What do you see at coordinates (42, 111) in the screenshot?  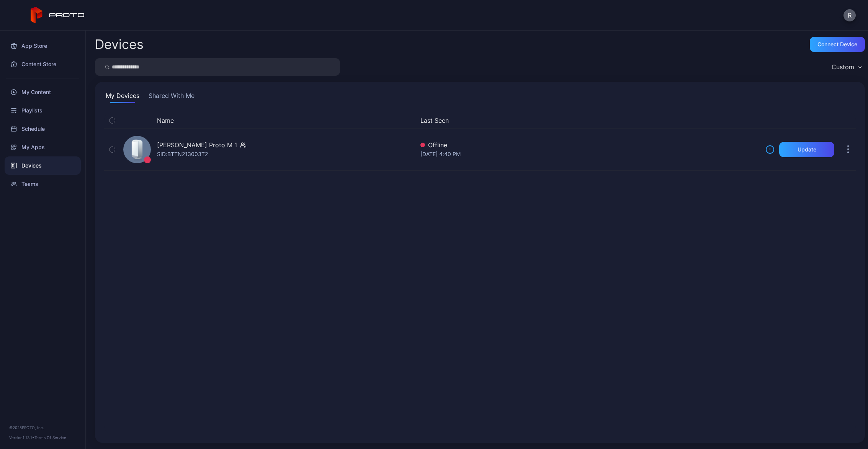 I see `div: Playlists` at bounding box center [42, 111].